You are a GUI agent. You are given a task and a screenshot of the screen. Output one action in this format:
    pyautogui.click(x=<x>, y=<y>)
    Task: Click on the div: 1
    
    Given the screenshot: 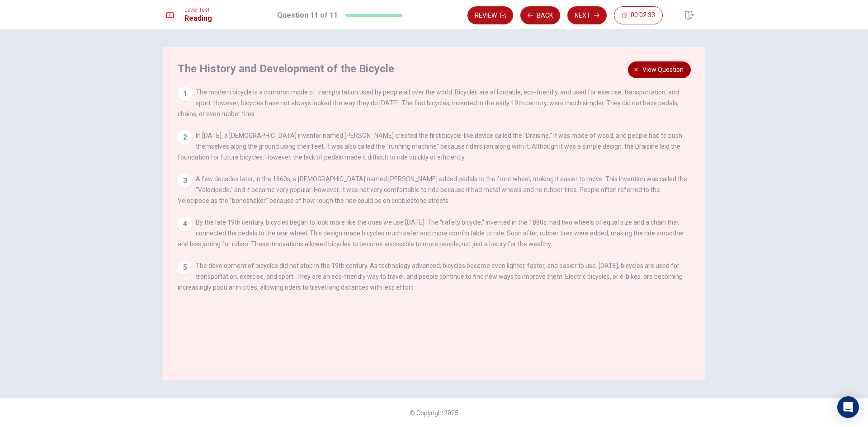 What is the action you would take?
    pyautogui.click(x=185, y=94)
    